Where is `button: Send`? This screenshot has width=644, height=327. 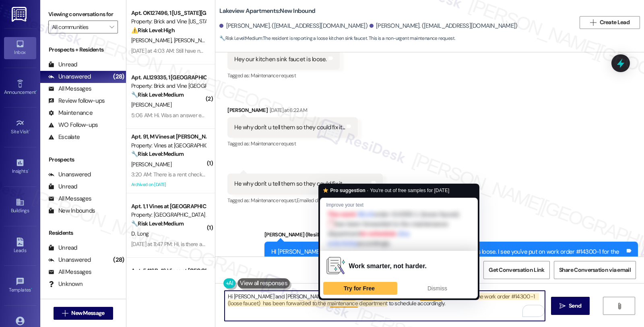 button: Send is located at coordinates (570, 306).